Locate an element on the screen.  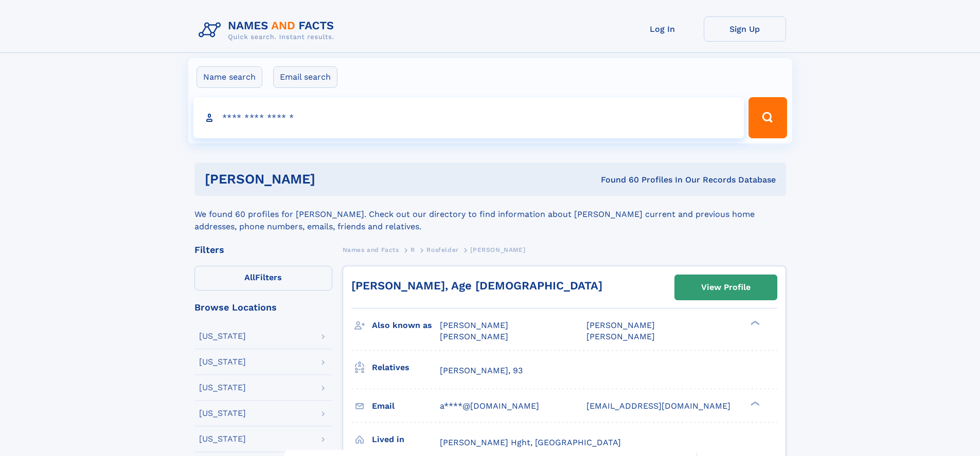
span: All is located at coordinates (249, 277).